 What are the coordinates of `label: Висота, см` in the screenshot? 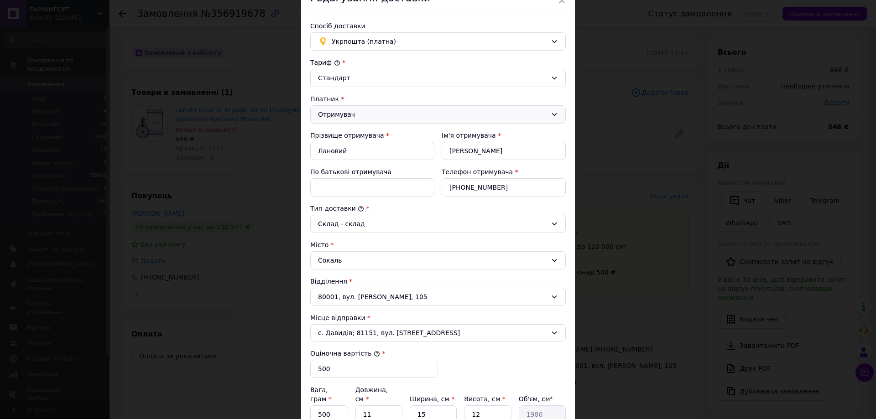 It's located at (484, 399).